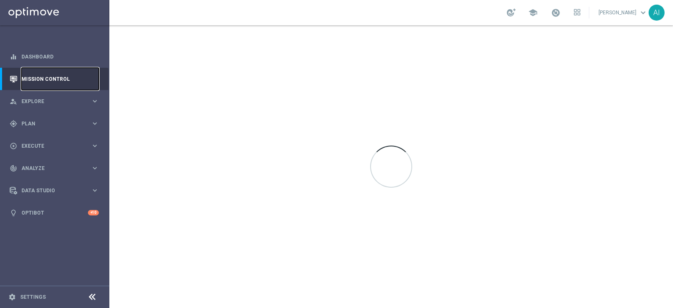 This screenshot has height=308, width=673. Describe the element at coordinates (60, 56) in the screenshot. I see `a: Dashboard` at that location.